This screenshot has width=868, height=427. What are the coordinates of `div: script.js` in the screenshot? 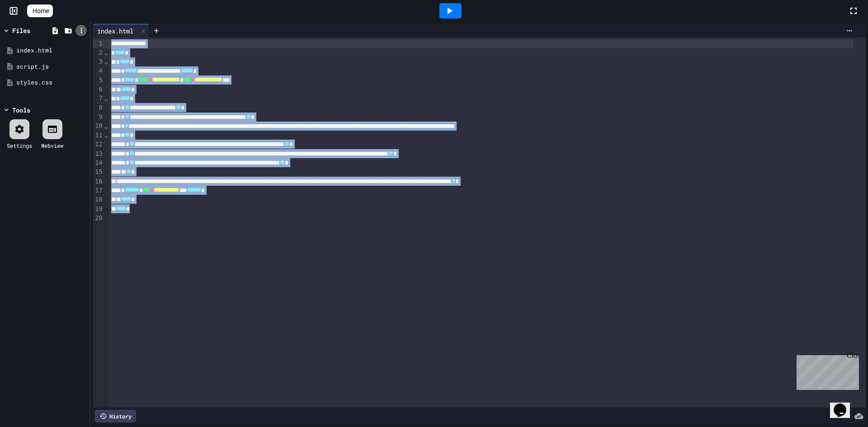 It's located at (51, 67).